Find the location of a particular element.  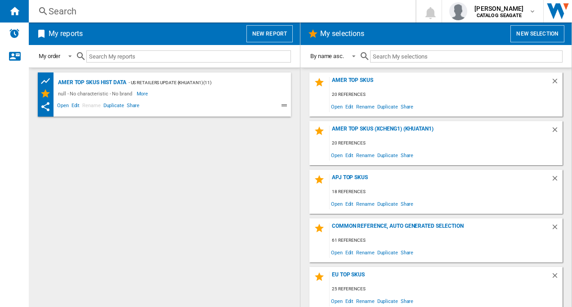

div: AMER TOP SKUs is located at coordinates (440, 83).